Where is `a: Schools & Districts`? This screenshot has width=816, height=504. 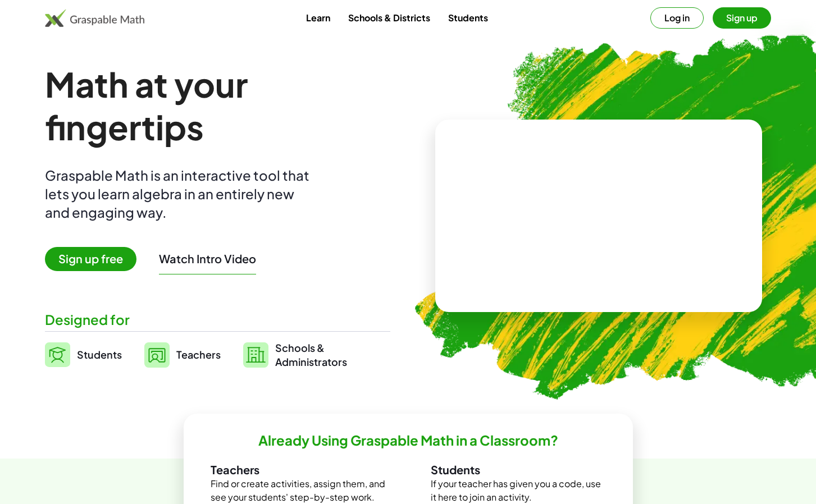 a: Schools & Districts is located at coordinates (389, 17).